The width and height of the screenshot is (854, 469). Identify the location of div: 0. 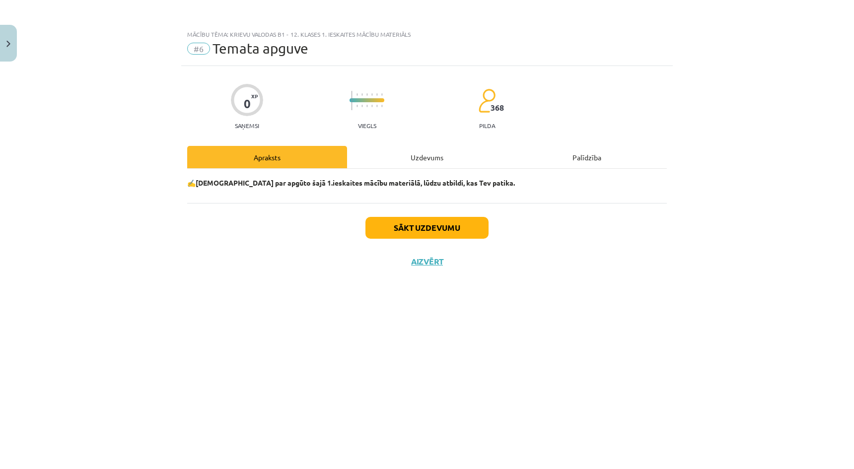
(247, 104).